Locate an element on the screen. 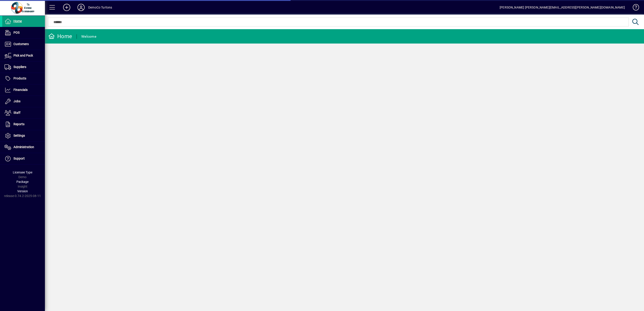 The height and width of the screenshot is (311, 644). span: Suppliers is located at coordinates (20, 67).